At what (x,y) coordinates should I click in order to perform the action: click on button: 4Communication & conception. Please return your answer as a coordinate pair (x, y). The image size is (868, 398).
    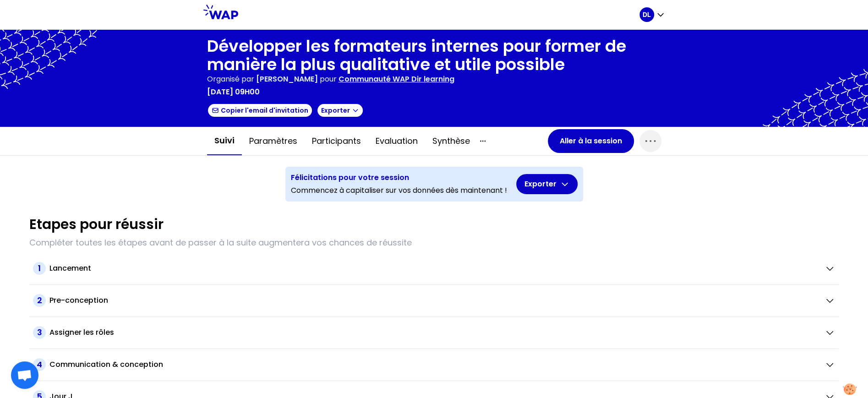
    Looking at the image, I should click on (434, 365).